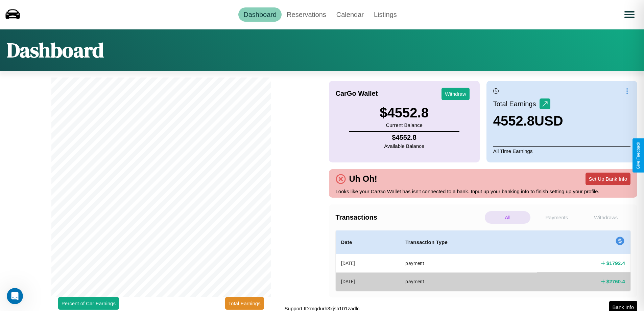 The image size is (644, 311). Describe the element at coordinates (516, 104) in the screenshot. I see `p: Total Earnings` at that location.